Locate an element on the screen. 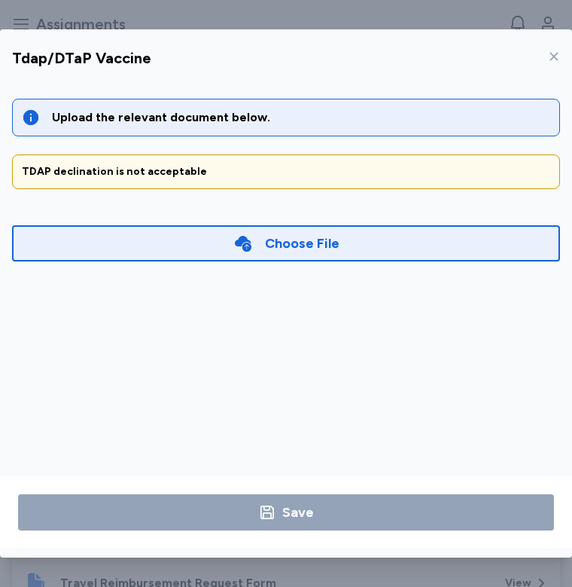 The width and height of the screenshot is (572, 587). button: Save is located at coordinates (286, 512).